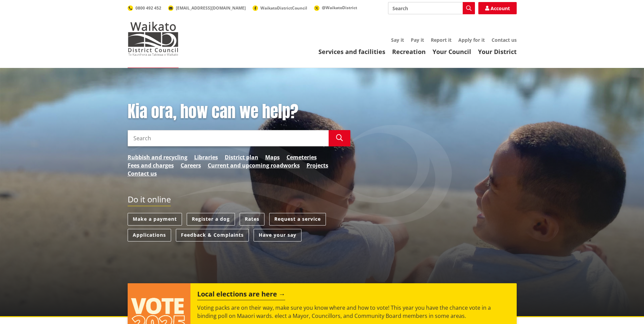 The height and width of the screenshot is (324, 644). What do you see at coordinates (272, 157) in the screenshot?
I see `a: Maps` at bounding box center [272, 157].